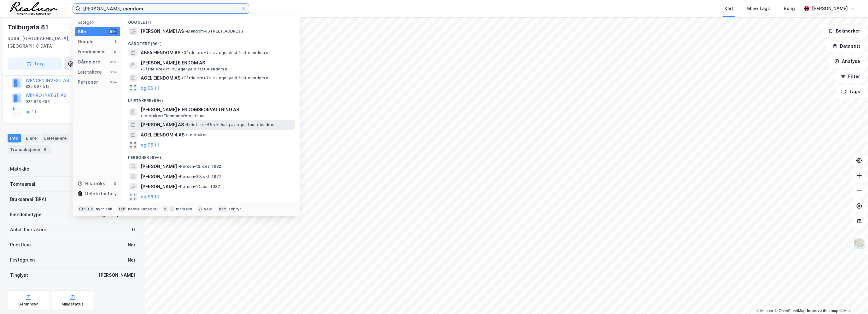 The image size is (868, 314). I want to click on div: Eiere, so click(31, 138).